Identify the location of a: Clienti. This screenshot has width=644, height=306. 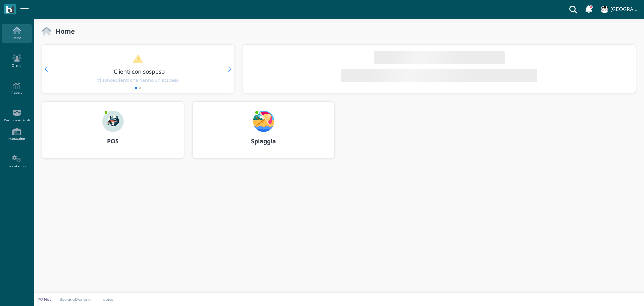
(17, 61).